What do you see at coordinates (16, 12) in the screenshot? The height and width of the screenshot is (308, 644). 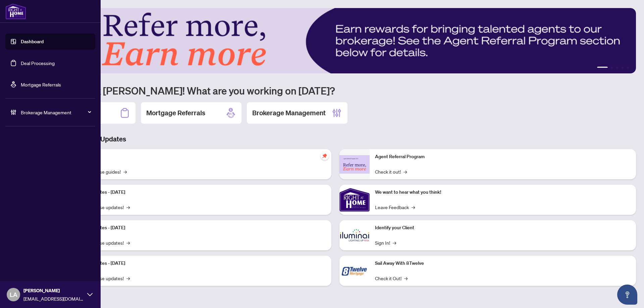 I see `img: logo` at bounding box center [16, 12].